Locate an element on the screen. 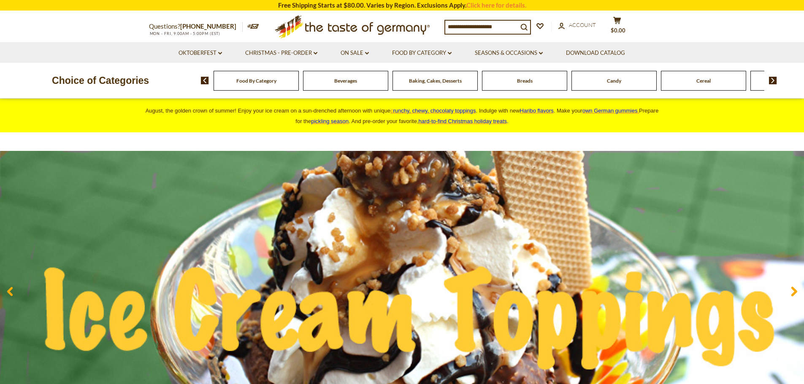 This screenshot has width=804, height=384. p: Questions? is located at coordinates (196, 27).